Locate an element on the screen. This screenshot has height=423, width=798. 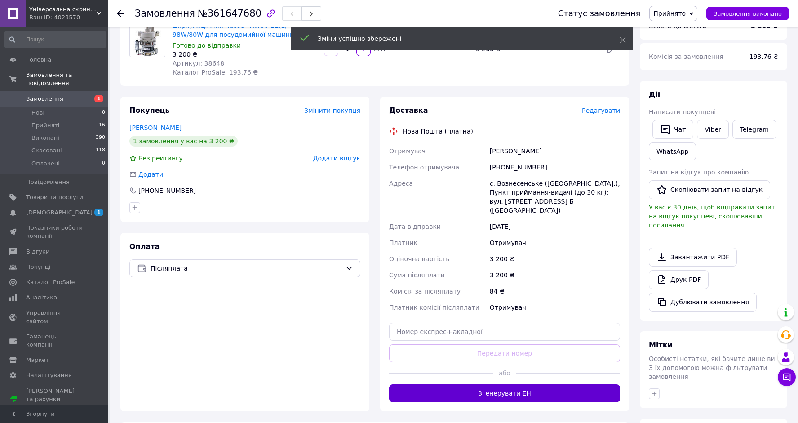
span: Комісія за замовлення is located at coordinates (686, 57).